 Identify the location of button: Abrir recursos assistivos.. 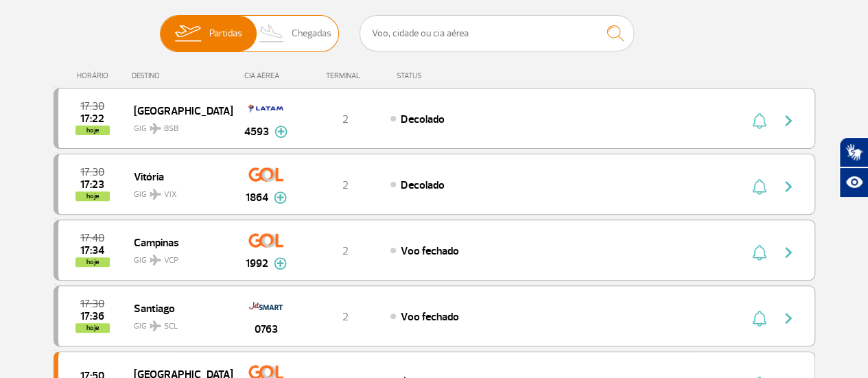
(853, 183).